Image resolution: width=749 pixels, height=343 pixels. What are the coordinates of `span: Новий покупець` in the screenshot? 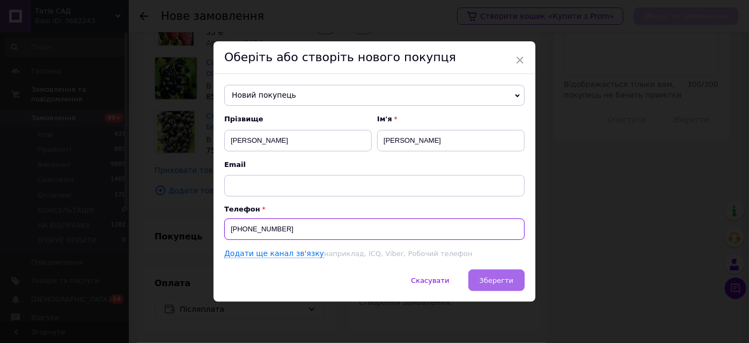 It's located at (374, 95).